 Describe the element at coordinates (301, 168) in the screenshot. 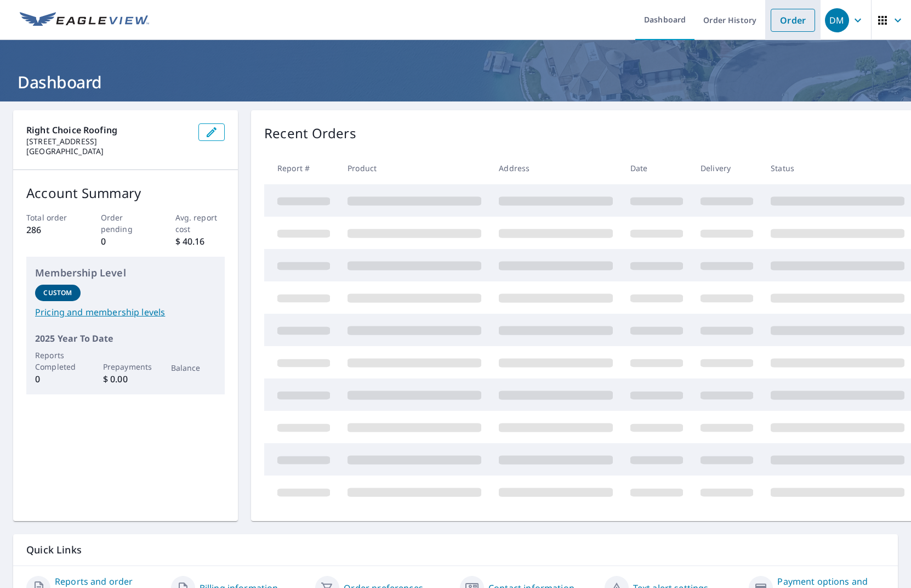

I see `th: Report #` at that location.